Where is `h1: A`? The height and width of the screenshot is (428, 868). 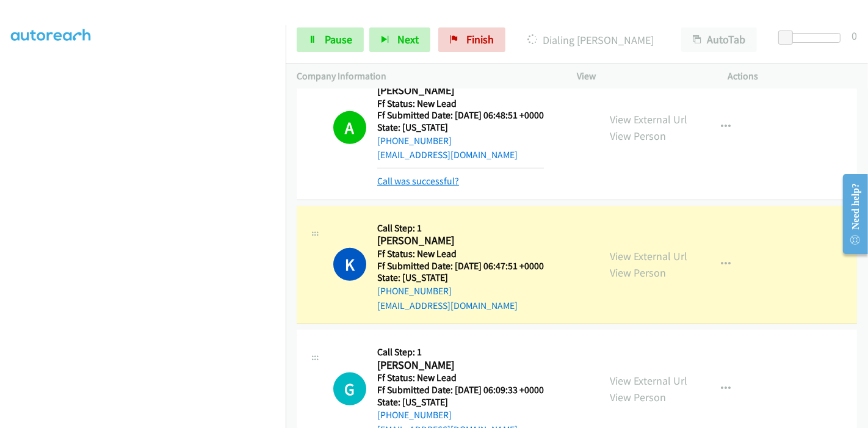
h1: A is located at coordinates (350, 128).